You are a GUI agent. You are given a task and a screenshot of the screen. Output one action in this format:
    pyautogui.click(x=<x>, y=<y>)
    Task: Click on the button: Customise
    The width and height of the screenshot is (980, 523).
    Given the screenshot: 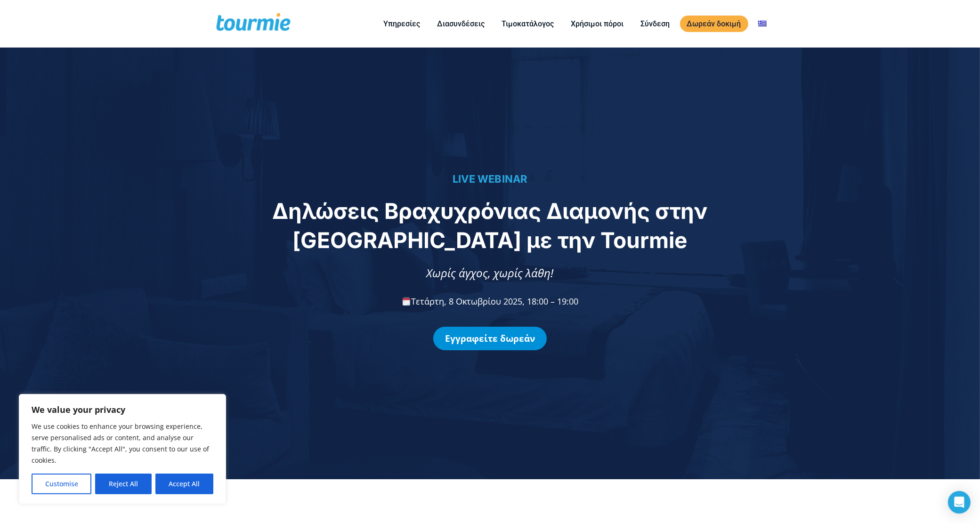 What is the action you would take?
    pyautogui.click(x=61, y=484)
    